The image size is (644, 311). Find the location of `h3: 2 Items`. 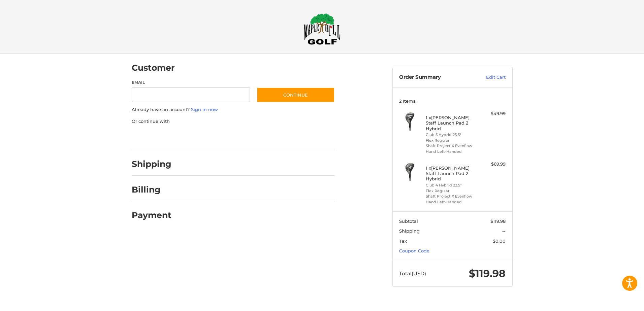

h3: 2 Items is located at coordinates (452, 101).